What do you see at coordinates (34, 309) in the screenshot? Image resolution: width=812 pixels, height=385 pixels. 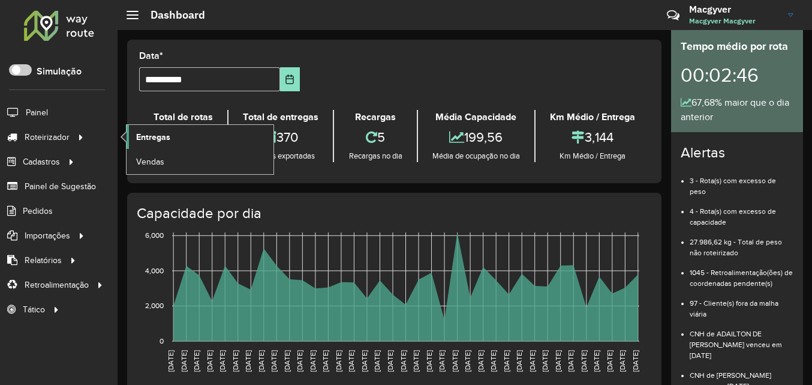 I see `span: Tático` at bounding box center [34, 309].